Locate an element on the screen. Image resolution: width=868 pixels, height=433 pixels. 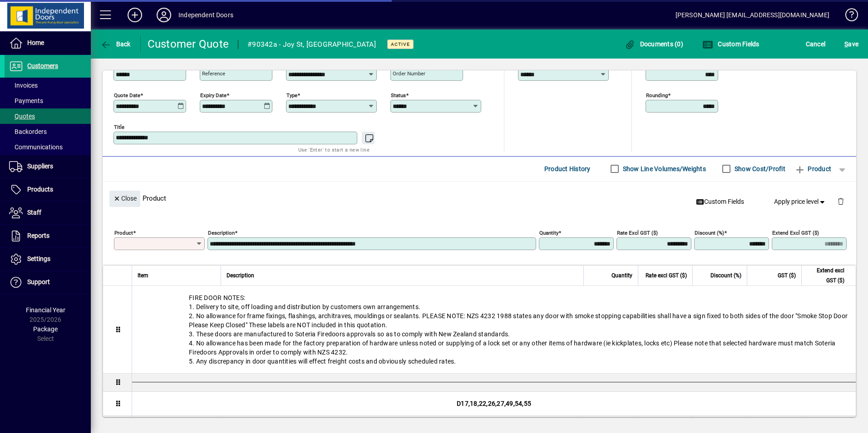
span: Reports is located at coordinates (38, 236).